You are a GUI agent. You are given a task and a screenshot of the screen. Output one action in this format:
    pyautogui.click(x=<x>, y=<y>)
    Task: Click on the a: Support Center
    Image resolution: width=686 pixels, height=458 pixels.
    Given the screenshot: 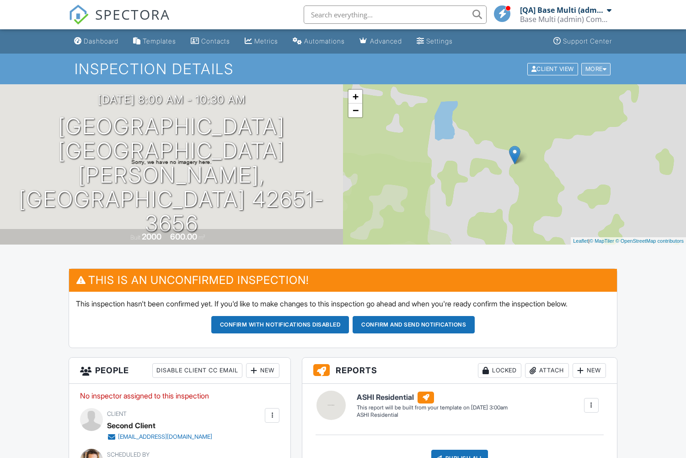 What is the action you would take?
    pyautogui.click(x=583, y=41)
    